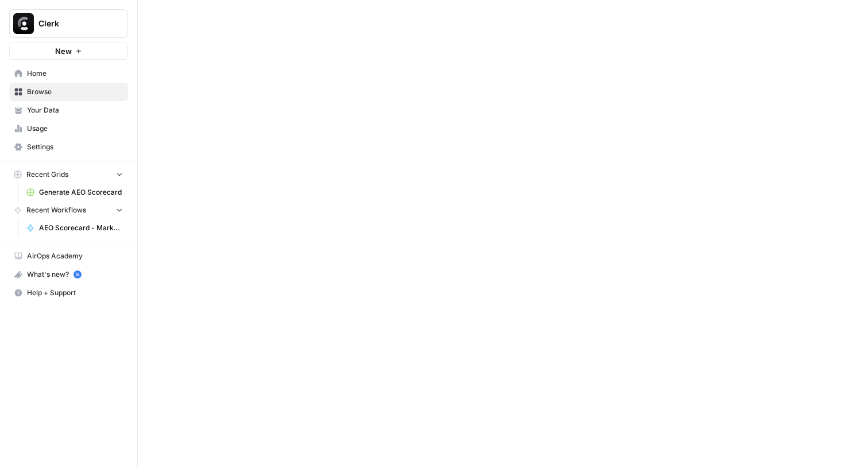 Image resolution: width=868 pixels, height=468 pixels. I want to click on span: Browse, so click(74, 92).